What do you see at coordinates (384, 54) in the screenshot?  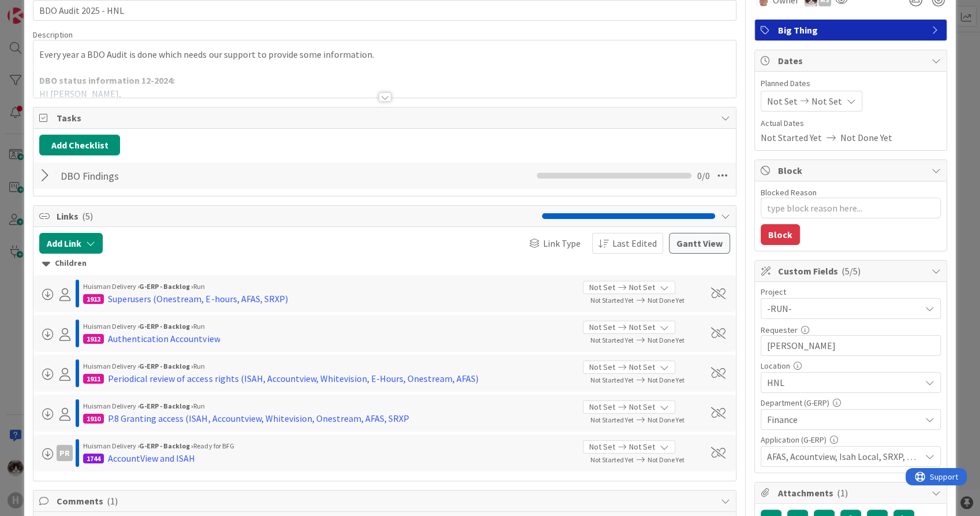 I see `p: Every year a BDO Audit is done which needs our support to provide some information.` at bounding box center [384, 54].